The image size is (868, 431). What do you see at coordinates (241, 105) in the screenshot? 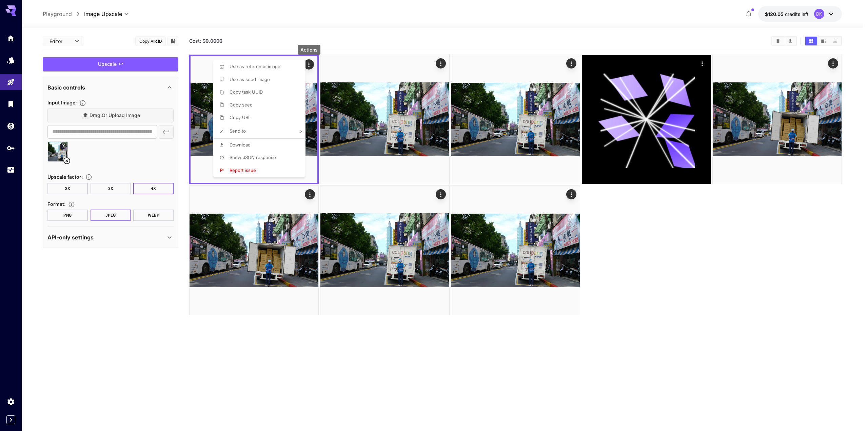
I see `span: Copy seed` at bounding box center [241, 105].